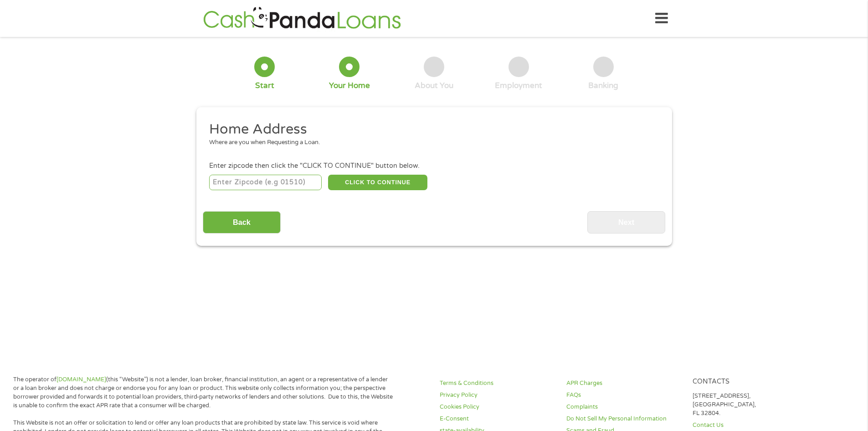 The image size is (868, 431). Describe the element at coordinates (434, 86) in the screenshot. I see `div: About You` at that location.